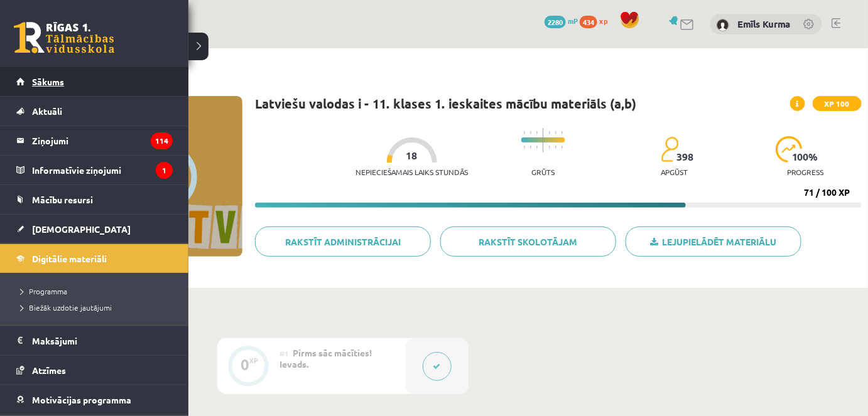 This screenshot has height=416, width=868. Describe the element at coordinates (82, 400) in the screenshot. I see `span: Motivācijas programma` at that location.